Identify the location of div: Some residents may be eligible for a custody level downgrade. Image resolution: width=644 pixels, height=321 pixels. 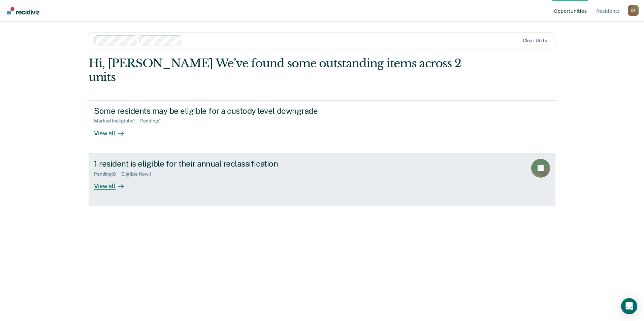
(212, 111).